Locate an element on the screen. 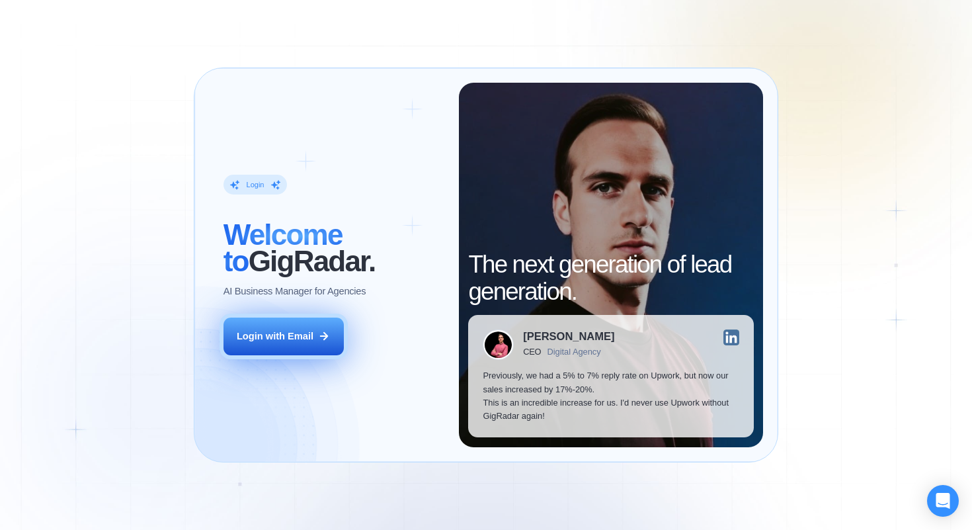 Image resolution: width=972 pixels, height=530 pixels. p: AI Business Manager for Agencies is located at coordinates (295, 291).